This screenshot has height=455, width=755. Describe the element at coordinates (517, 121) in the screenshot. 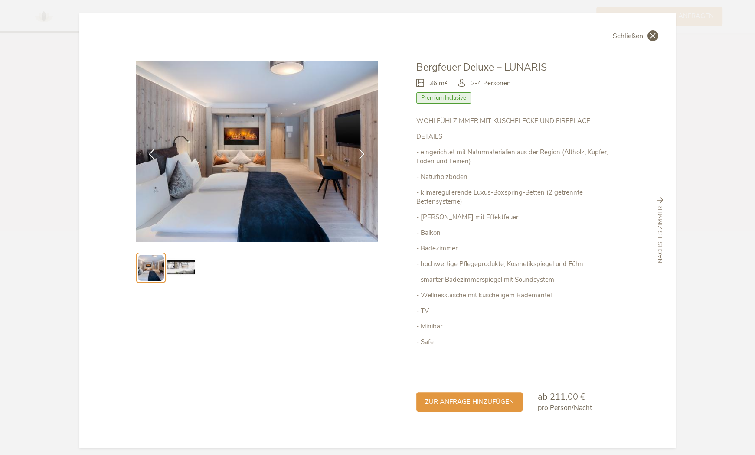

I see `p: WOHLFÜHLZIMMER MIT KUSCHELECKE UND FIREPLACE` at that location.